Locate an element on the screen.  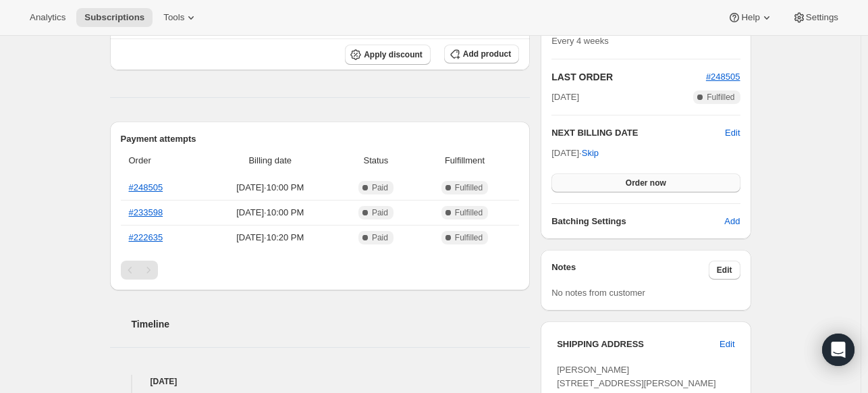
span: Skip is located at coordinates (590, 153).